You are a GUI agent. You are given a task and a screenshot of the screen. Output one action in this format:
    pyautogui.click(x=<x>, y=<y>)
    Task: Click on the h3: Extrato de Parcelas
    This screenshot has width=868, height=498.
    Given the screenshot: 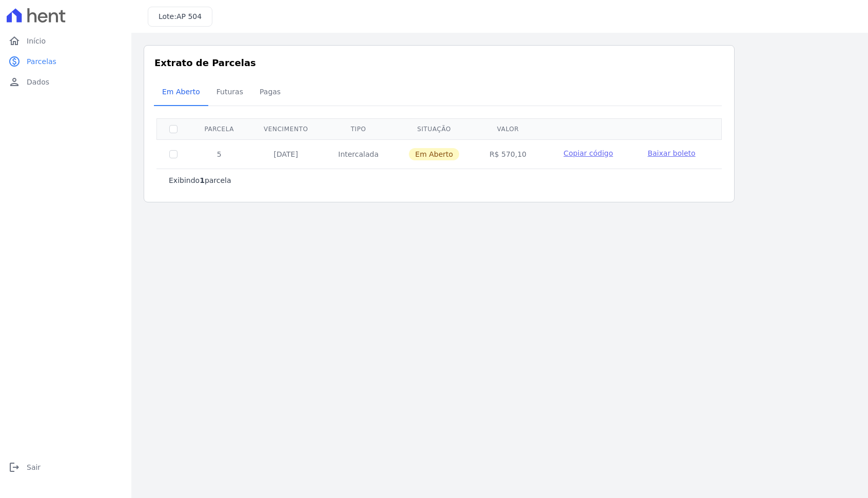 What is the action you would take?
    pyautogui.click(x=439, y=62)
    